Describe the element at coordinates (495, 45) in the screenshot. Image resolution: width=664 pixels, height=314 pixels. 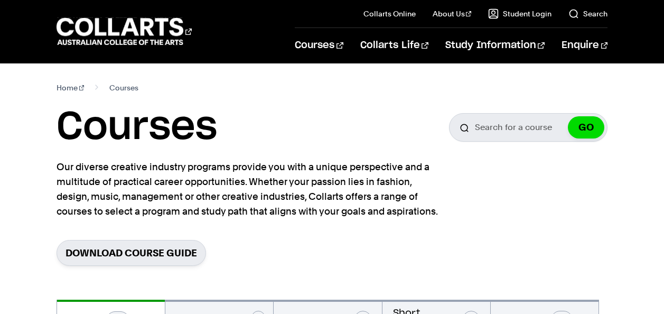
I see `a: Study Information` at that location.